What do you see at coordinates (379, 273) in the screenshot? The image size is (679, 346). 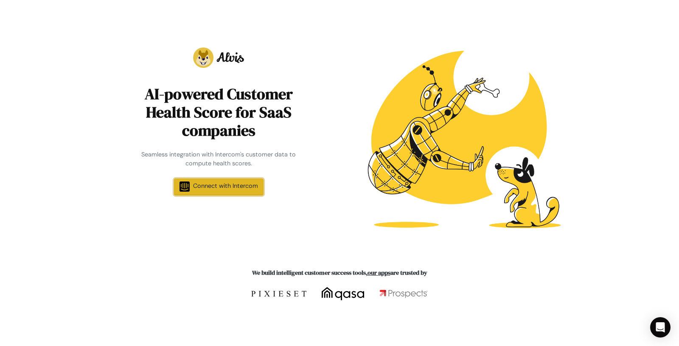 I see `a: our apps` at bounding box center [379, 273].